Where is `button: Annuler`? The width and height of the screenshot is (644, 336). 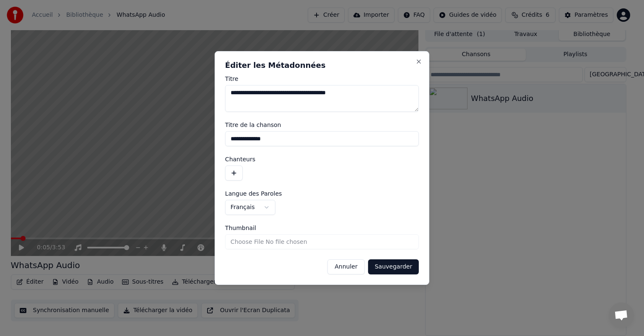 button: Annuler is located at coordinates (346, 267).